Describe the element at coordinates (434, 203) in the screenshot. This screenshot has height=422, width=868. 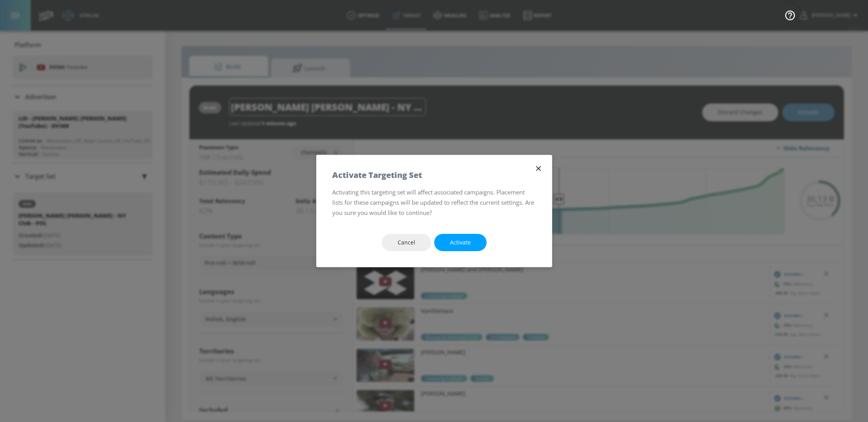
I see `p: Activating this targeting set will affect associated campaigns. Placement lists for these campaig...` at that location.